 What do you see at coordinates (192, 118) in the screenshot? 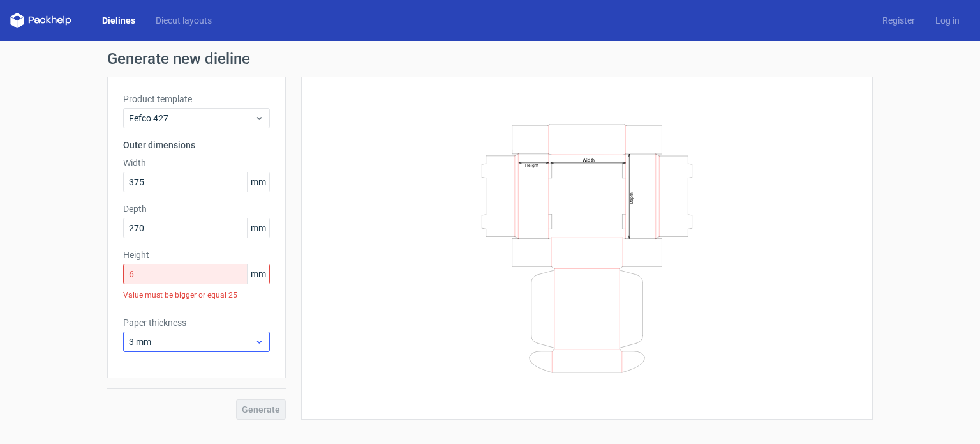
I see `span: Fefco 427` at bounding box center [192, 118].